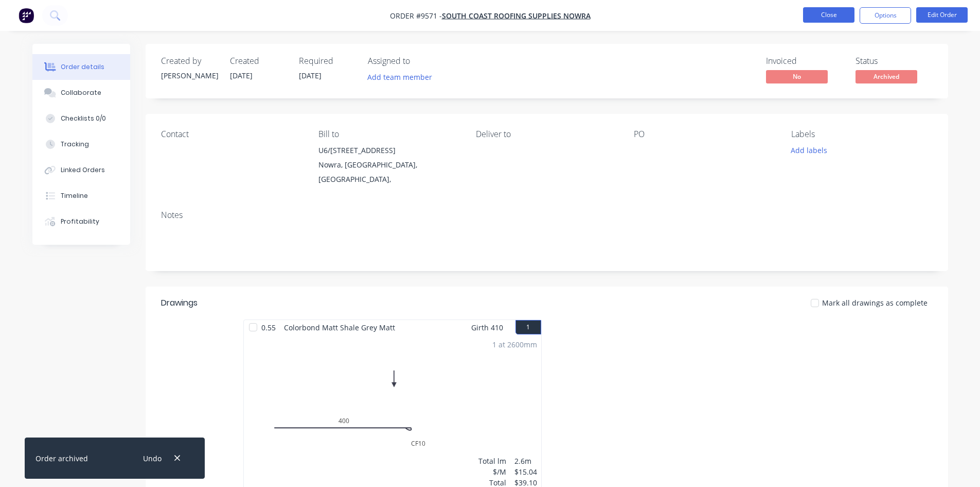 The height and width of the screenshot is (487, 980). I want to click on div: Checklists 0/0, so click(83, 118).